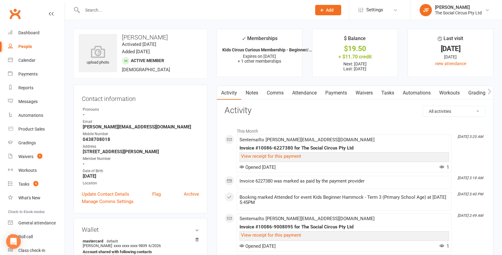 Image resolution: width=502 pixels, height=255 pixels. What do you see at coordinates (344, 227) in the screenshot?
I see `div: Invoice #10086-9008095 for The Social Circus Pty Ltd` at bounding box center [344, 227].